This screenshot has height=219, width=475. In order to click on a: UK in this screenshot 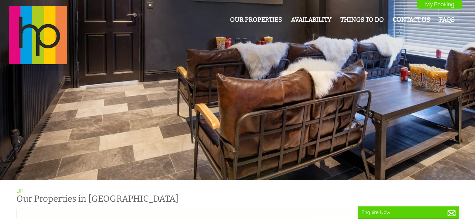, I will do `click(20, 191)`.